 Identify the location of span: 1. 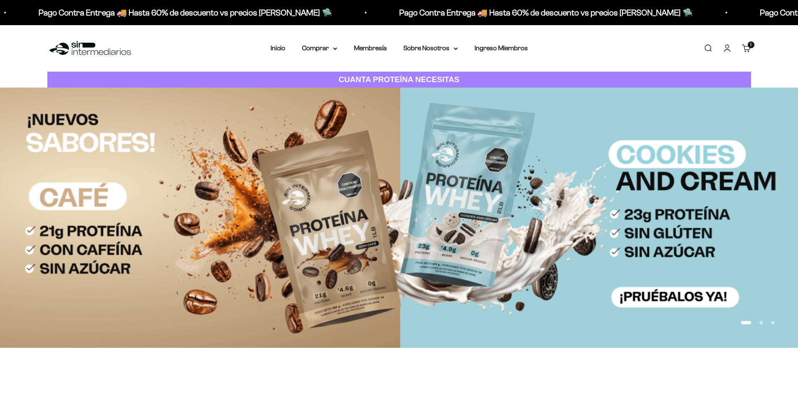
(750, 45).